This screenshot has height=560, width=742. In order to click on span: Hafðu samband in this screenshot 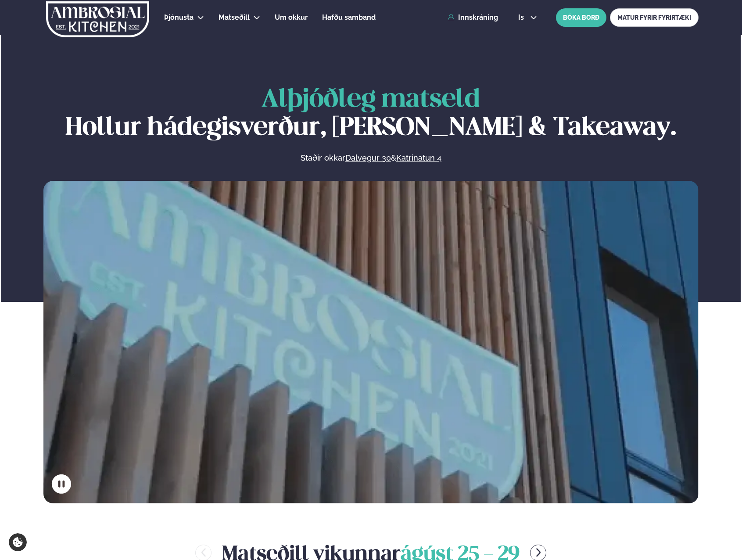, I will do `click(349, 18)`.